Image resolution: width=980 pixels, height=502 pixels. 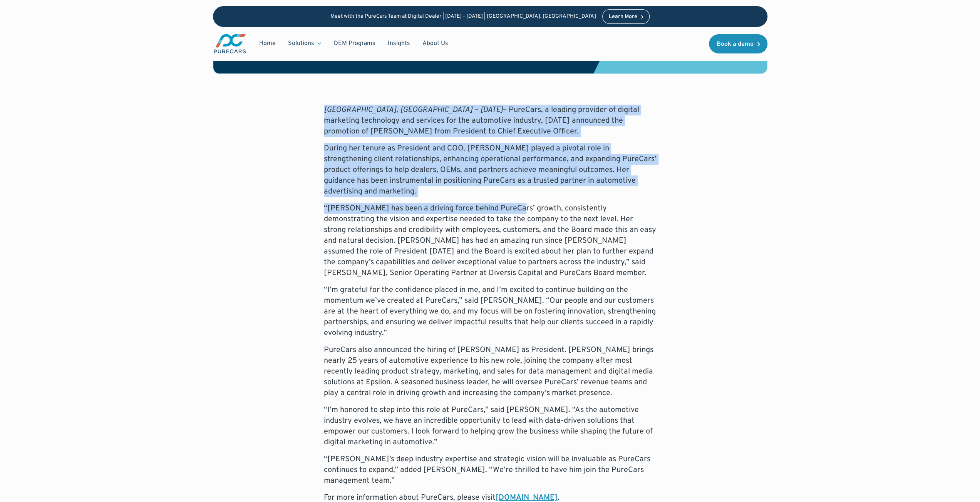 What do you see at coordinates (230, 44) in the screenshot?
I see `a: main` at bounding box center [230, 44].